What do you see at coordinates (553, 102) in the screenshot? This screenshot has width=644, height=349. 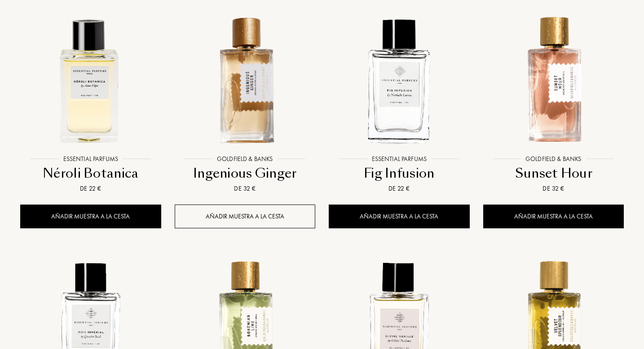 I see `a: Sunset Hour Goldfield & BanksGoldfield & BanksSunset HourDe 32 €` at bounding box center [553, 102].